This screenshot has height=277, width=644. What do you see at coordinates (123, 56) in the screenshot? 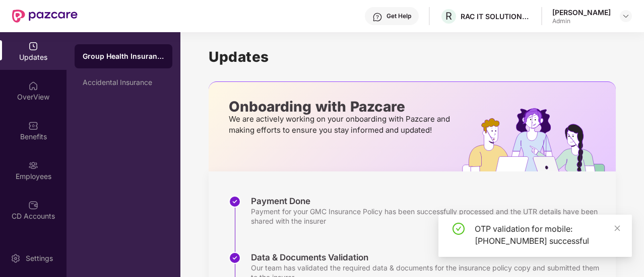
I see `div: Group Health Insurance` at bounding box center [123, 56].